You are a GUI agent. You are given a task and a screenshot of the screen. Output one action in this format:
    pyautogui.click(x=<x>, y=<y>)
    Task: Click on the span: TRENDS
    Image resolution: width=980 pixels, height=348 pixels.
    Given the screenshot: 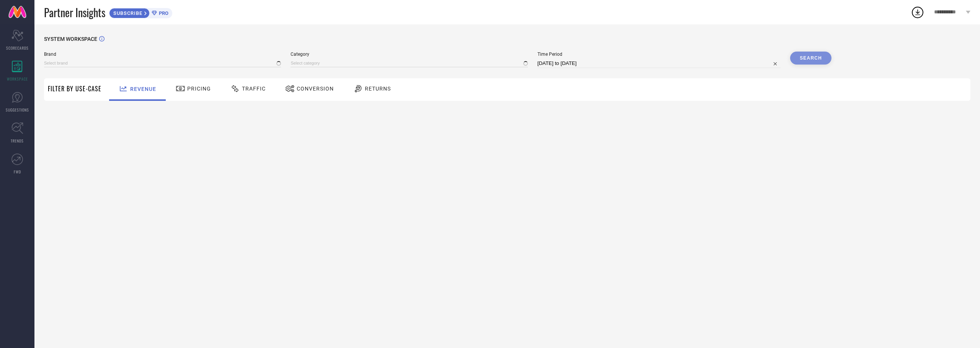 What is the action you would take?
    pyautogui.click(x=17, y=141)
    